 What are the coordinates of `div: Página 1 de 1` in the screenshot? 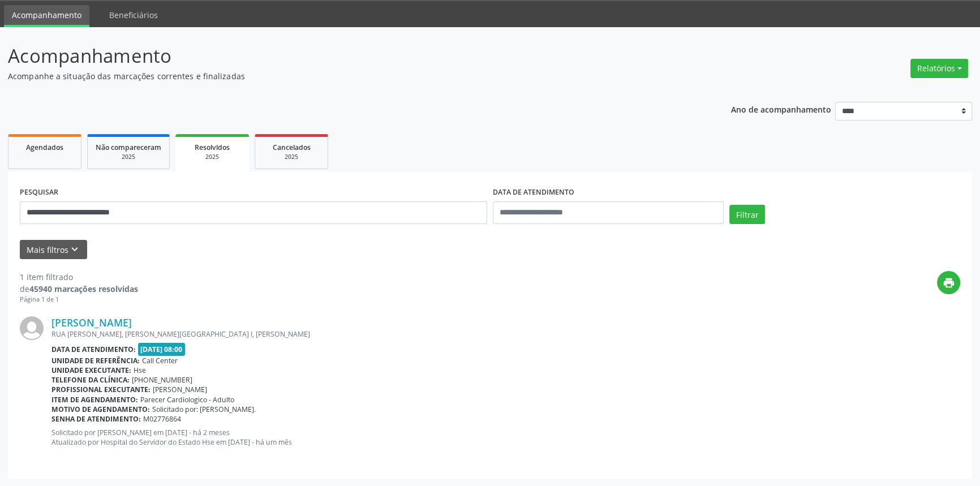 It's located at (79, 299).